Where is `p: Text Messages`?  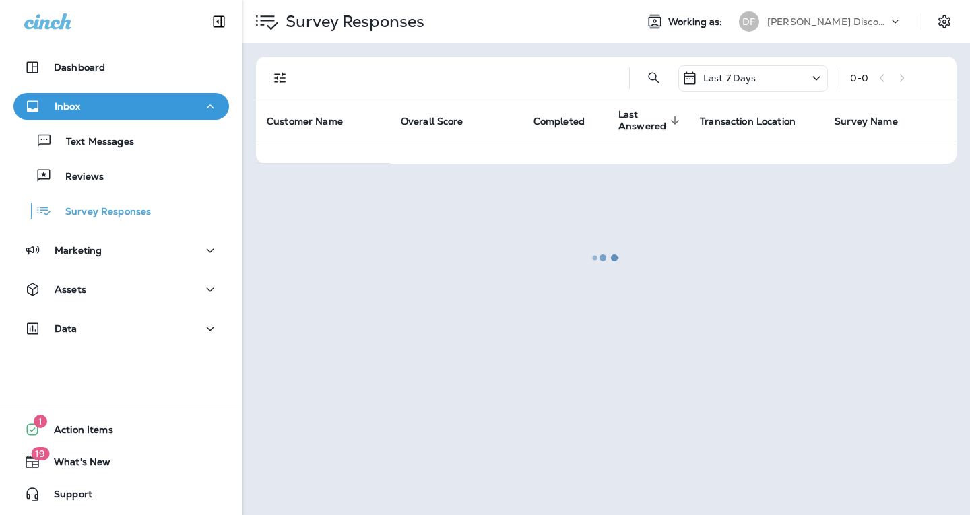 p: Text Messages is located at coordinates (93, 142).